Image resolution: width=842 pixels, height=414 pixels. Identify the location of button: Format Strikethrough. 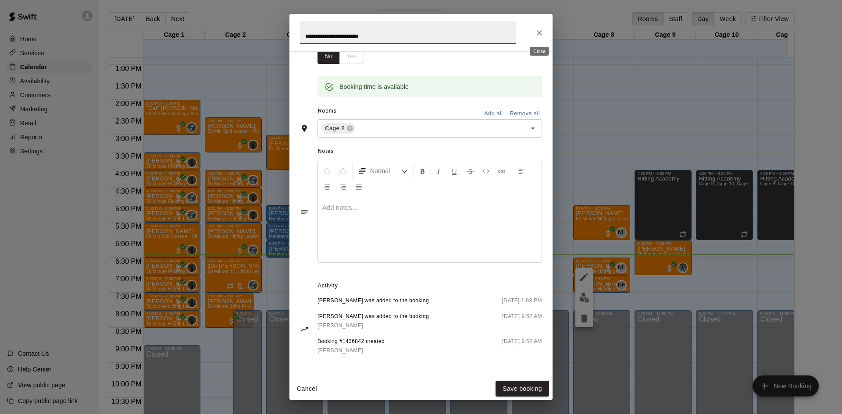
(470, 171).